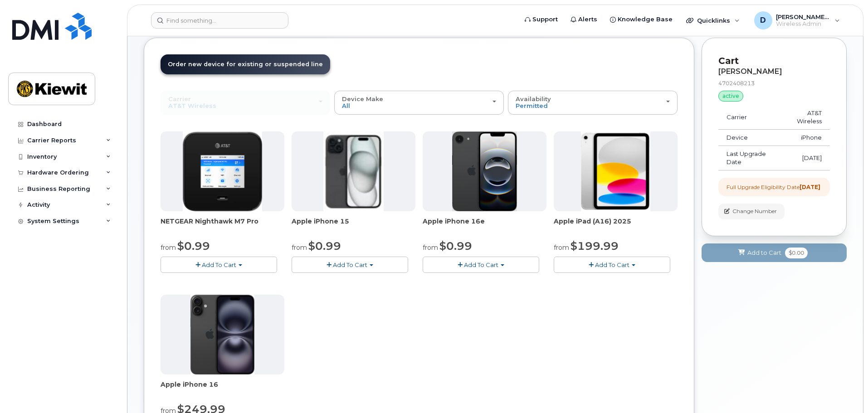  What do you see at coordinates (353, 171) in the screenshot?
I see `img: iphone15.jpg` at bounding box center [353, 171].